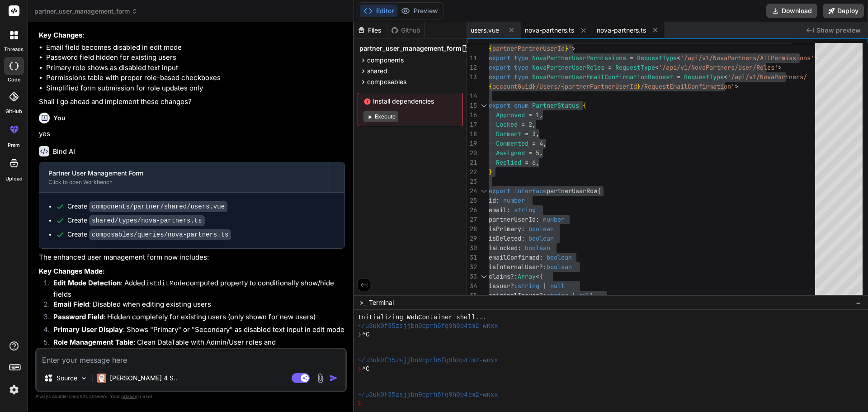  Describe the element at coordinates (503, 276) in the screenshot. I see `span: claims?:` at that location.